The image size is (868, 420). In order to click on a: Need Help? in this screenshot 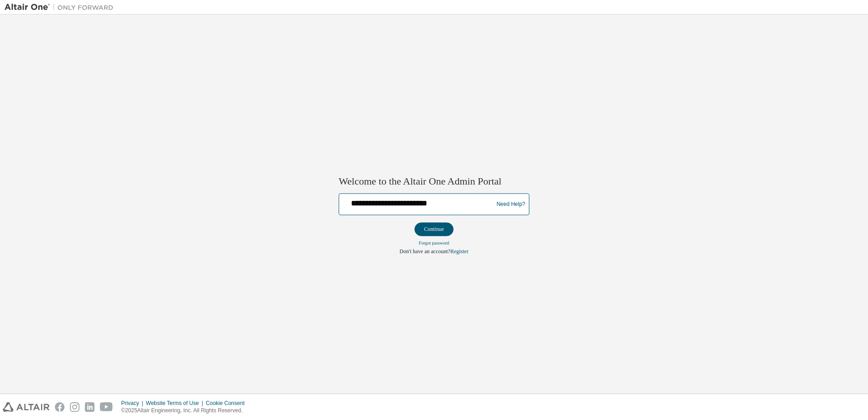, I will do `click(511, 204)`.